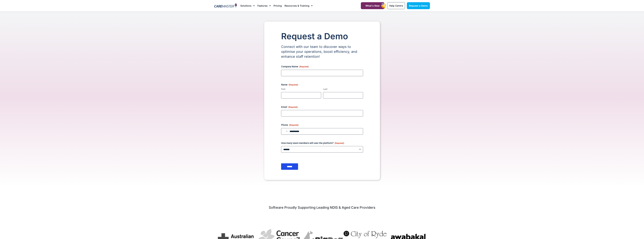 This screenshot has height=239, width=644. What do you see at coordinates (322, 143) in the screenshot?
I see `label: How many team members will user the platform?` at bounding box center [322, 143].